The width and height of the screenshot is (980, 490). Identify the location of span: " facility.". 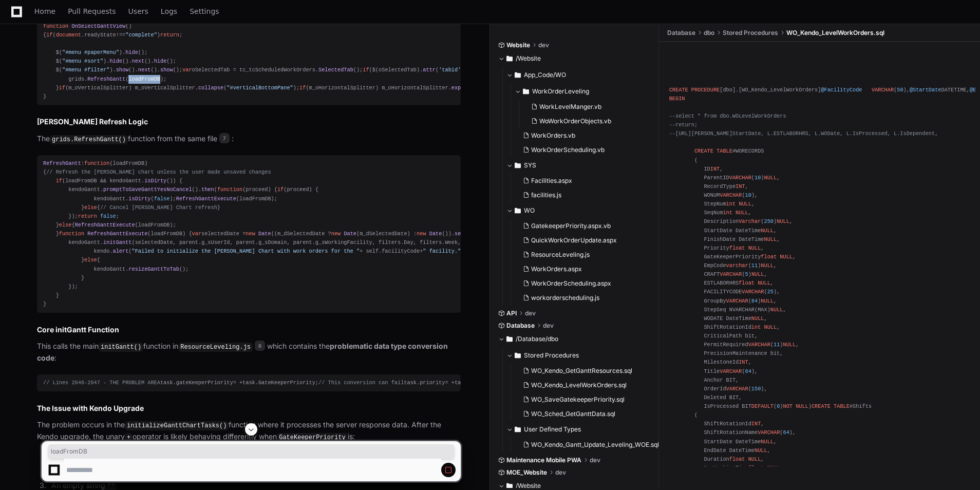
(442, 251).